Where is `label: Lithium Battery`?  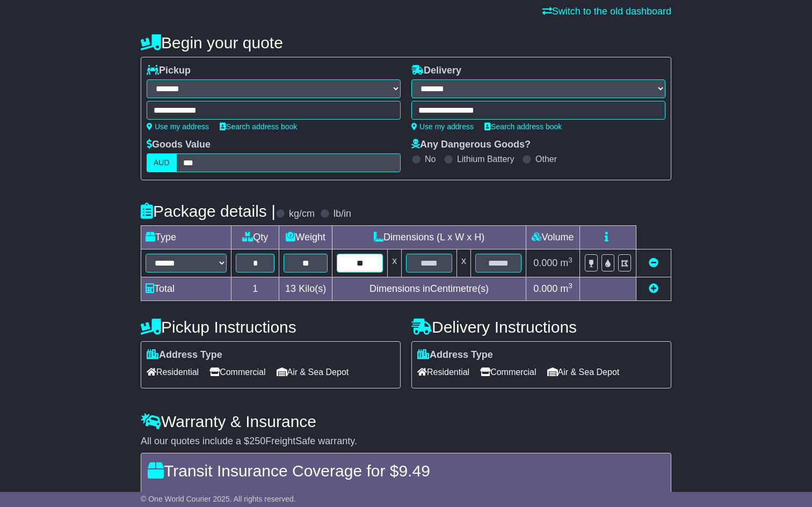
label: Lithium Battery is located at coordinates (485, 159).